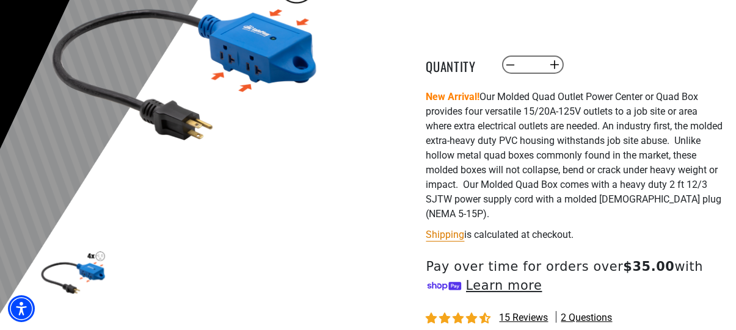 Image resolution: width=736 pixels, height=330 pixels. What do you see at coordinates (587, 318) in the screenshot?
I see `span: 2 questions` at bounding box center [587, 318].